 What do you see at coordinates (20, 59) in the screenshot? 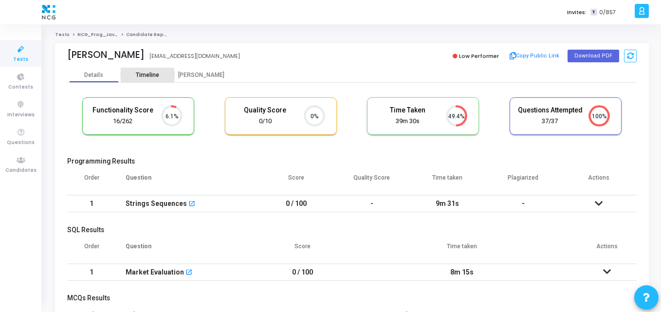
I see `span: Tests` at bounding box center [20, 59].